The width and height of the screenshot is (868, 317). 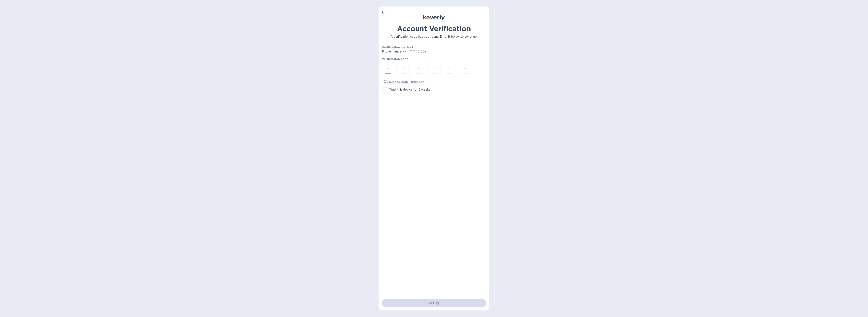 I want to click on p: Trust this device for 2 weeks, so click(x=409, y=89).